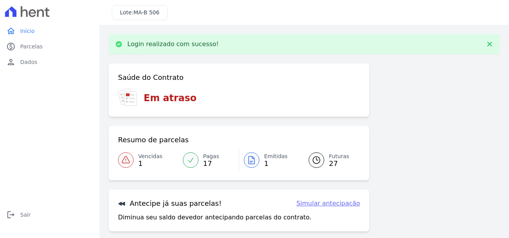  What do you see at coordinates (146, 12) in the screenshot?
I see `span: MA-B 506` at bounding box center [146, 12].